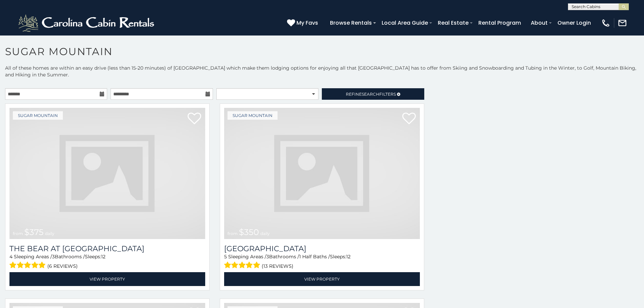  I want to click on span: Search, so click(371, 94).